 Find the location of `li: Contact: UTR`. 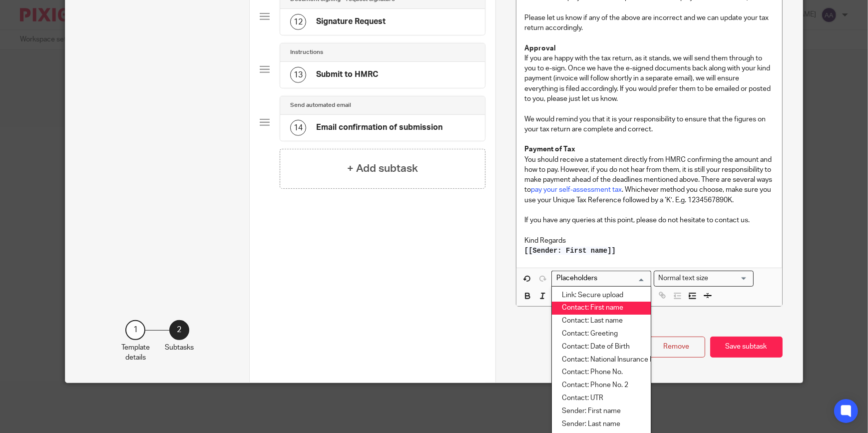

li: Contact: UTR is located at coordinates (601, 399).